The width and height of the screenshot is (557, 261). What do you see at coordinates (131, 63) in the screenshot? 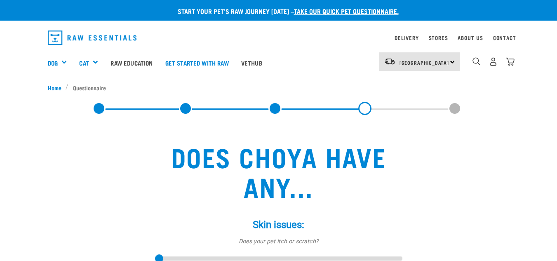
I see `a: Raw Education` at bounding box center [131, 63].